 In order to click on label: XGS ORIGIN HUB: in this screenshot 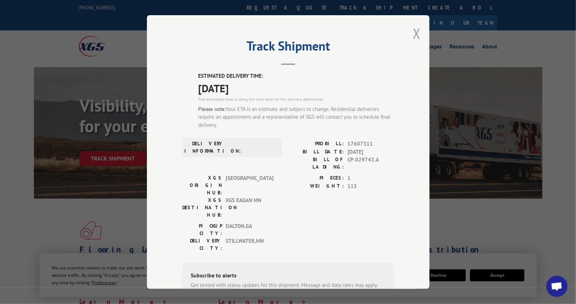, I will do `click(202, 185)`.